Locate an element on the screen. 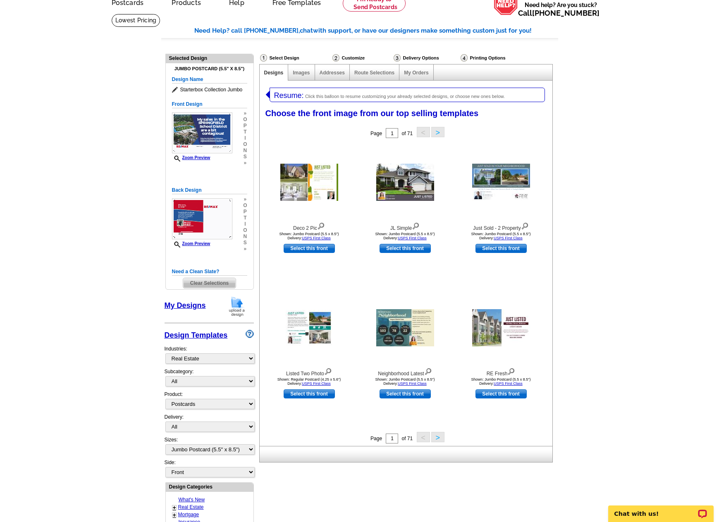  span: i is located at coordinates (245, 224).